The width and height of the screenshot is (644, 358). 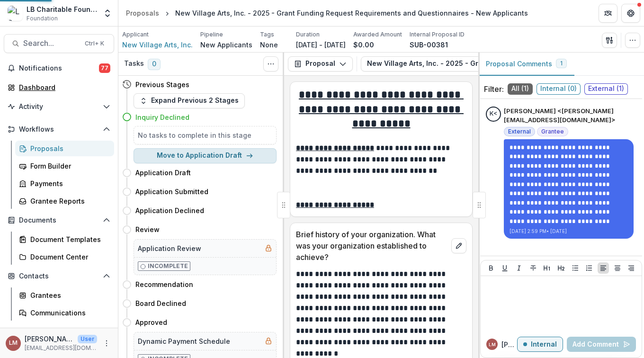 I want to click on button: Notifications77, so click(x=59, y=68).